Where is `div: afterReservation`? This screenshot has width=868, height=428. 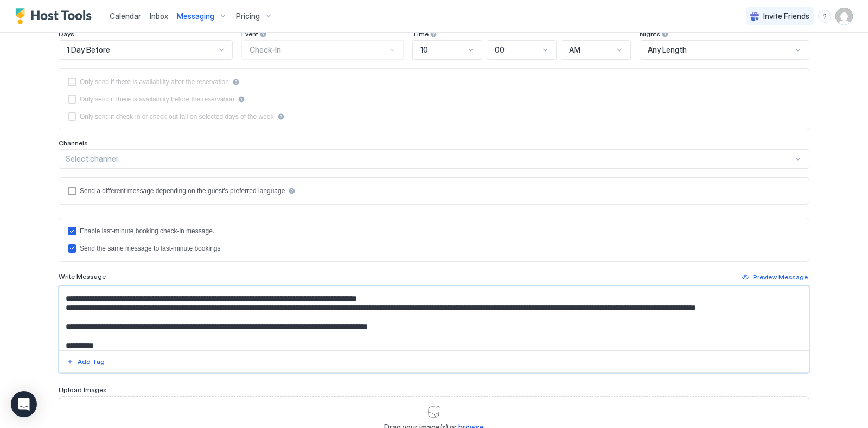
div: afterReservation is located at coordinates (434, 82).